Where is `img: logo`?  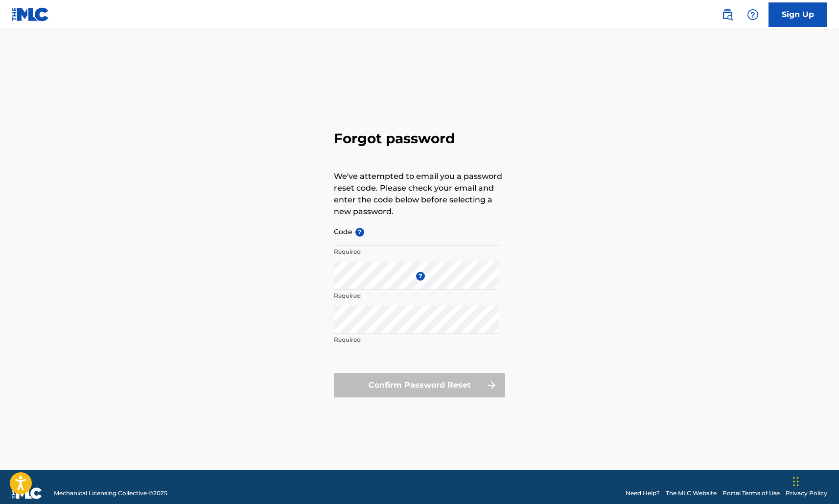
img: logo is located at coordinates (27, 494).